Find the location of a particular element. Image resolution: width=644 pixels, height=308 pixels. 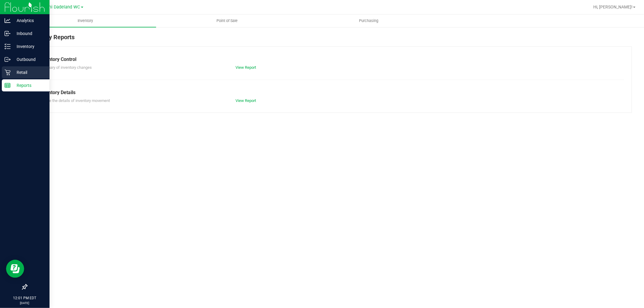

inline-svg: Analytics is located at coordinates (8, 21).